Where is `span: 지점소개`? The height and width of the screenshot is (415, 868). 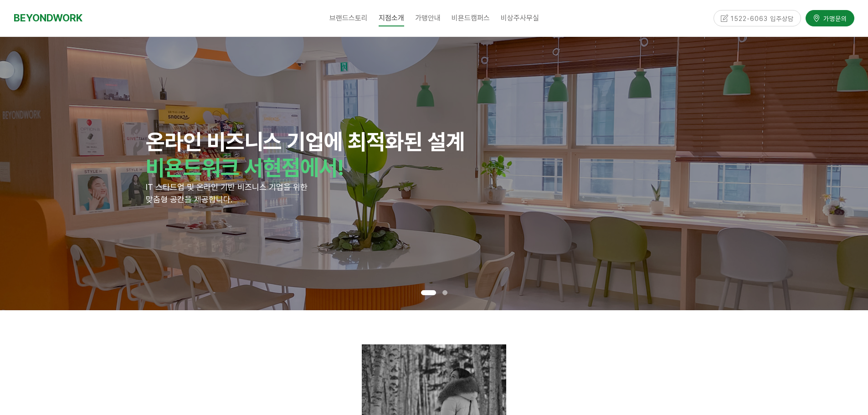
span: 지점소개 is located at coordinates (392, 18).